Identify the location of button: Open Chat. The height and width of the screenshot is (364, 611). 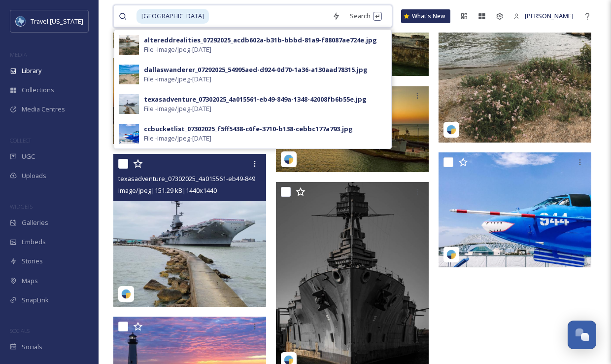
(582, 335).